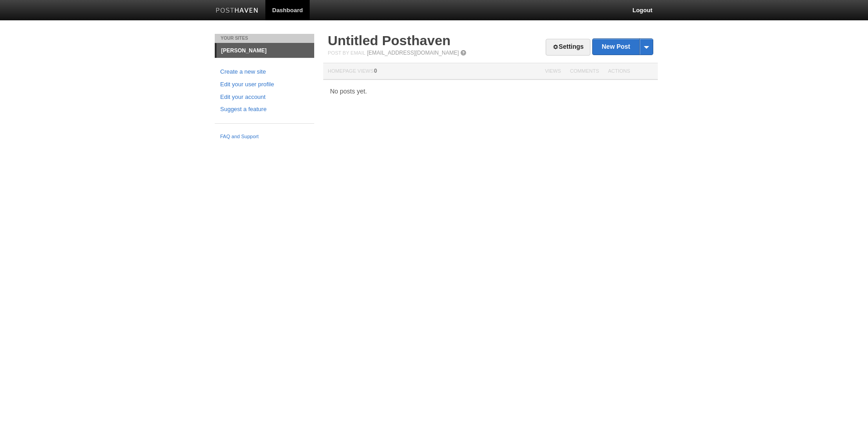 The width and height of the screenshot is (868, 448). I want to click on img: Posthaven-bar, so click(237, 11).